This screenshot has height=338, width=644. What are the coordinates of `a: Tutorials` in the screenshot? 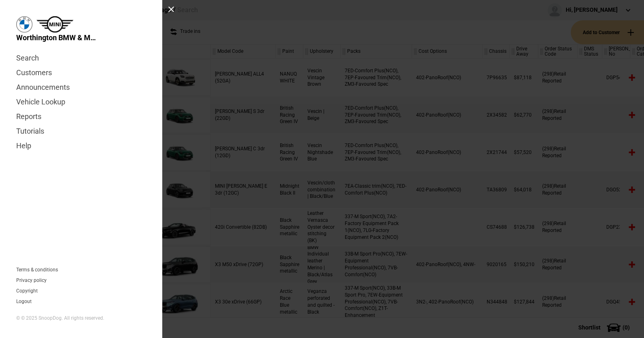 It's located at (81, 131).